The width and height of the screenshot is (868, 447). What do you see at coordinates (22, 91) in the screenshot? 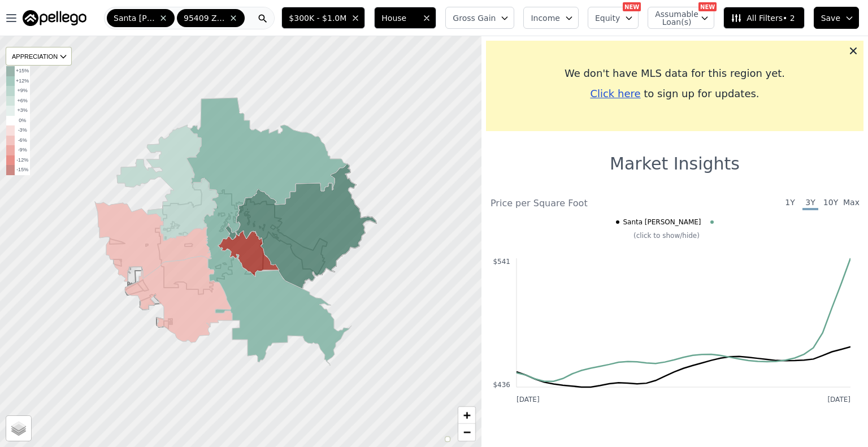
I see `td: +9%` at bounding box center [22, 91].